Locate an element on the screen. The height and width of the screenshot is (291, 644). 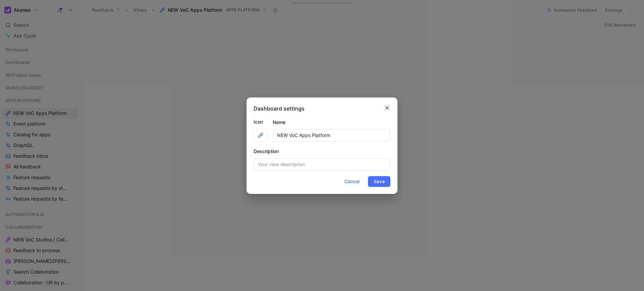
span: Save is located at coordinates (379, 181).